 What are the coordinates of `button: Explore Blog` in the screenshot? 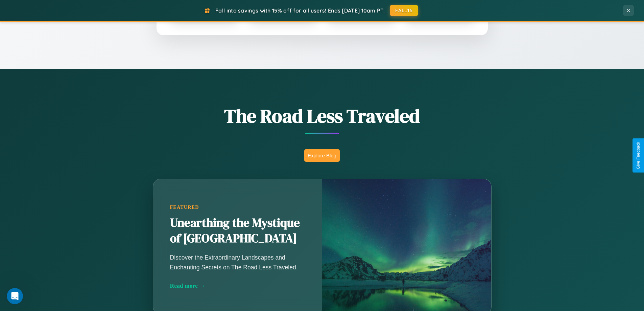 It's located at (322, 155).